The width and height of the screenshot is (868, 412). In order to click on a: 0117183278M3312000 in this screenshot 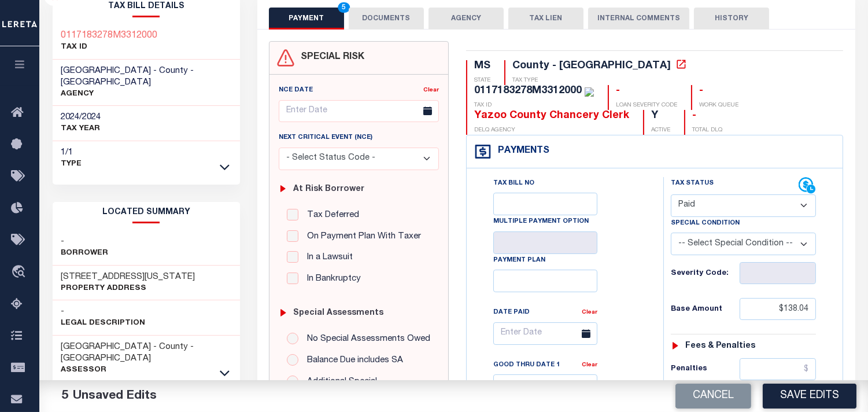, I will do `click(109, 36)`.